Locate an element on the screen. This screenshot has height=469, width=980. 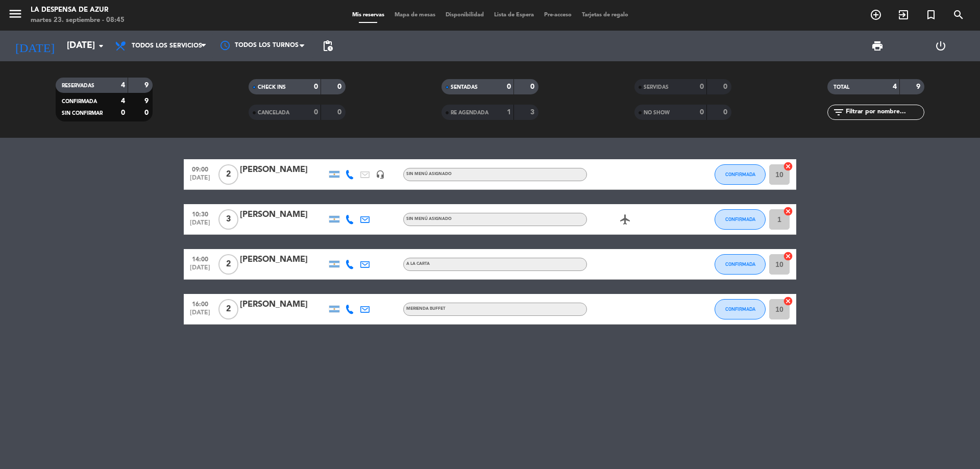
span: Disponibilidad is located at coordinates (465, 14).